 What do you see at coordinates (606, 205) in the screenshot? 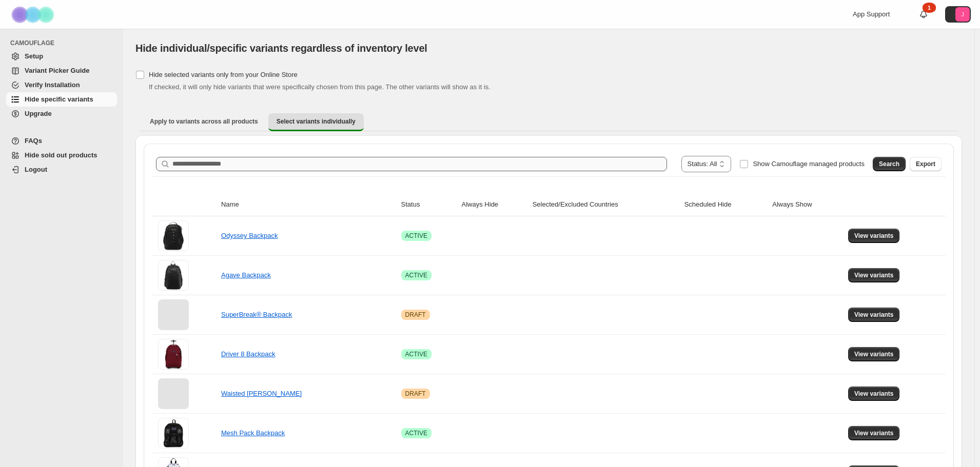
I see `th: Selected/Excluded Countries` at bounding box center [606, 205].